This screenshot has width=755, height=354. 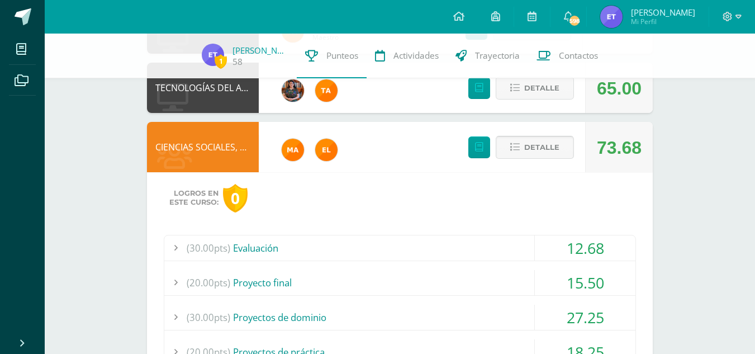 What do you see at coordinates (235, 198) in the screenshot?
I see `div: 0` at bounding box center [235, 198].